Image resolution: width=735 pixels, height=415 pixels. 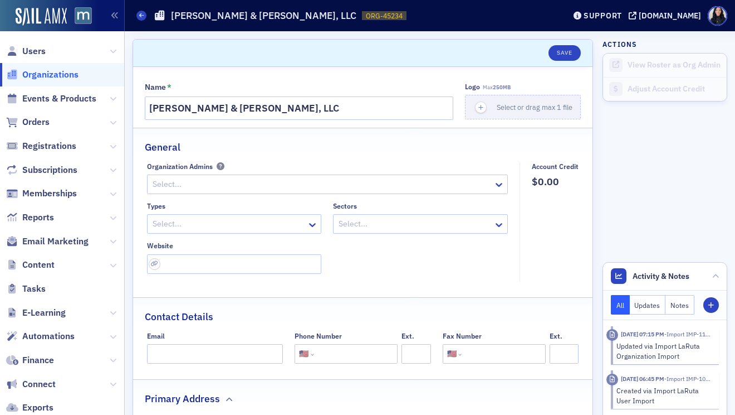 I want to click on time: 3/31/2023 06:45 PM, so click(x=643, y=378).